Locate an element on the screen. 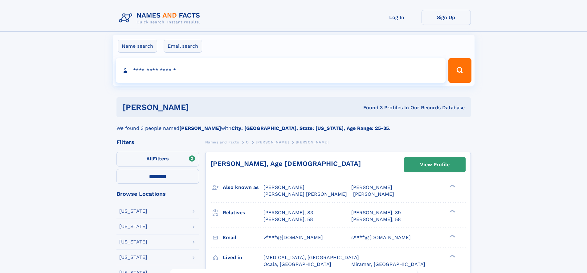 This screenshot has width=587, height=273. div: Found 3 Profiles In Our Records Database is located at coordinates (371, 108).